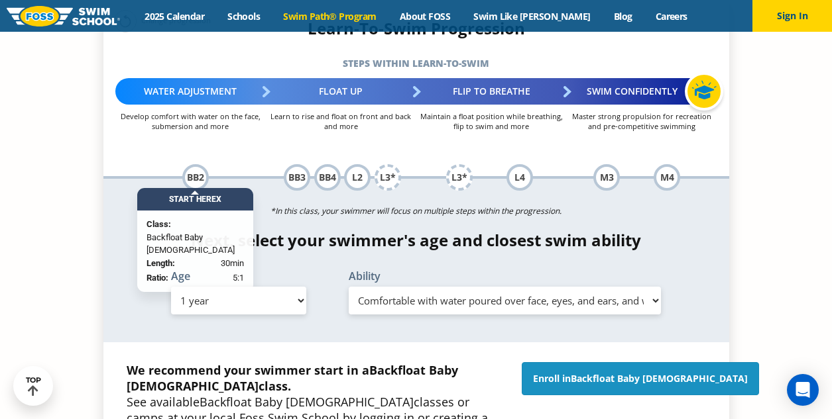 This screenshot has height=419, width=832. What do you see at coordinates (160, 263) in the screenshot?
I see `strong: Length:` at bounding box center [160, 263].